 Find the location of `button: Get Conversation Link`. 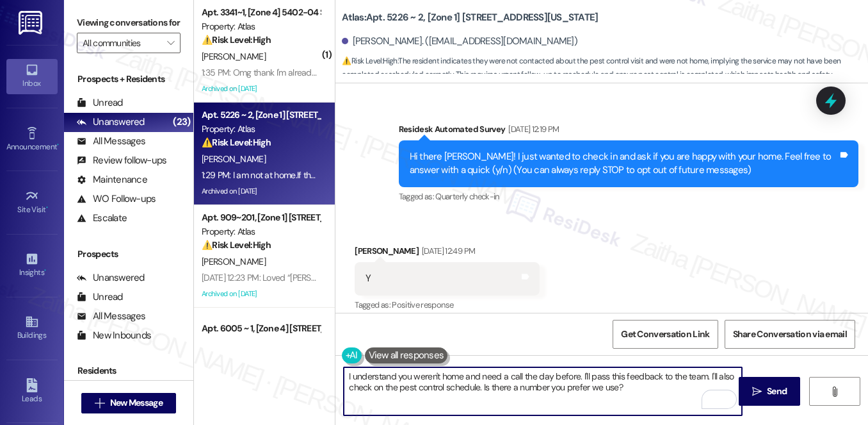

button: Get Conversation Link is located at coordinates (665, 333).